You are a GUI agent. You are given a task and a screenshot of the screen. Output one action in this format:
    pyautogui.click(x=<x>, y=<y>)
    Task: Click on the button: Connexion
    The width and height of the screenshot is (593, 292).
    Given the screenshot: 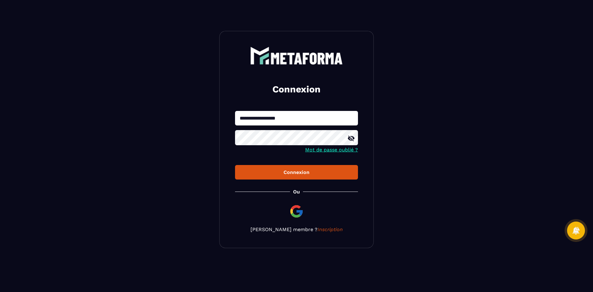 What is the action you would take?
    pyautogui.click(x=296, y=172)
    